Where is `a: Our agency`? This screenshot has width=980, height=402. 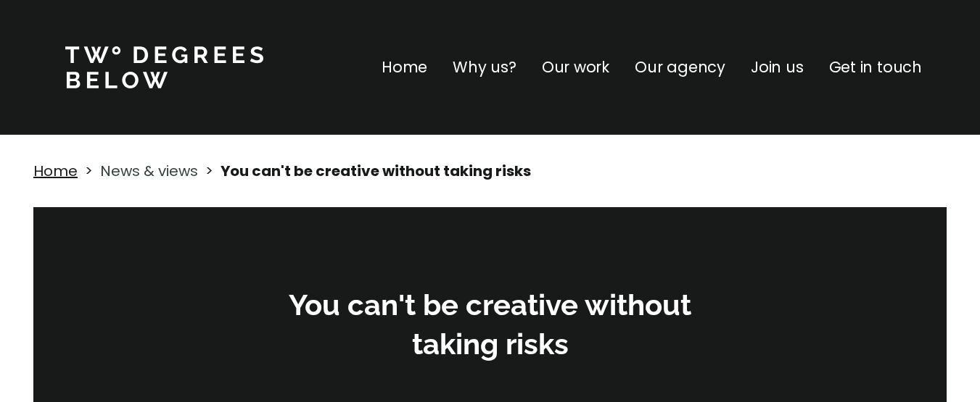 a: Our agency is located at coordinates (680, 68).